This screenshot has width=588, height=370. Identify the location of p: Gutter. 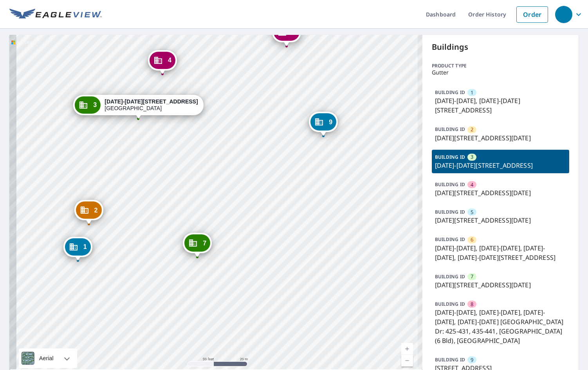
(500, 72).